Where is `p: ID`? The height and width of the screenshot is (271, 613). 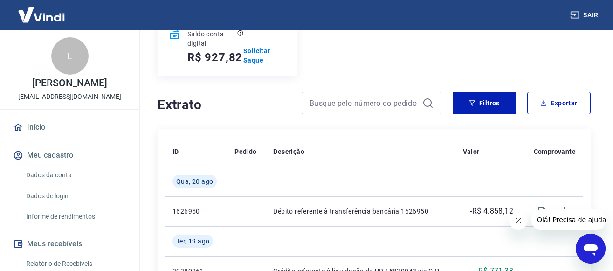 p: ID is located at coordinates (176, 151).